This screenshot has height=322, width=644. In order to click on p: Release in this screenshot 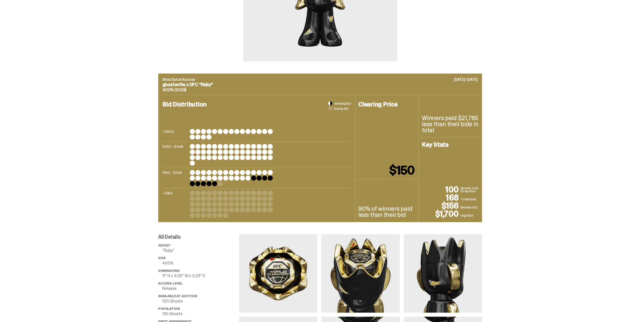, I will do `click(201, 288)`.